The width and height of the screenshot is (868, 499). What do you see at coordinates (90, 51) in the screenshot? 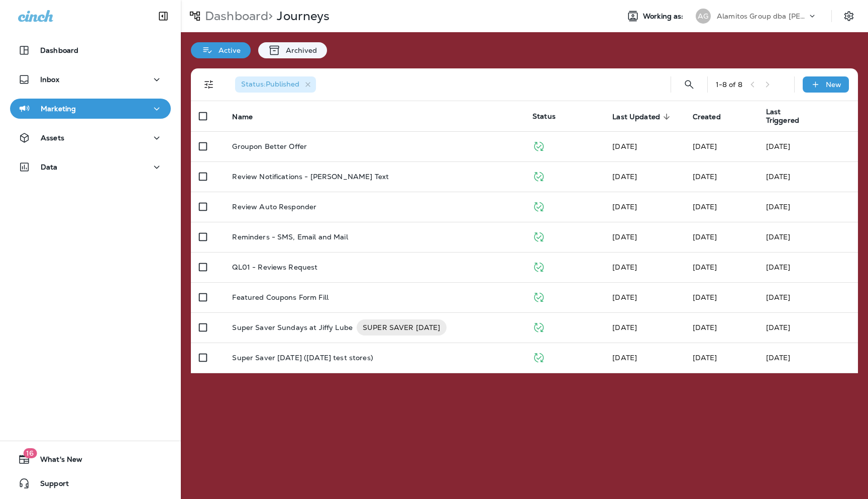
I see `button: Dashboard` at bounding box center [90, 51].